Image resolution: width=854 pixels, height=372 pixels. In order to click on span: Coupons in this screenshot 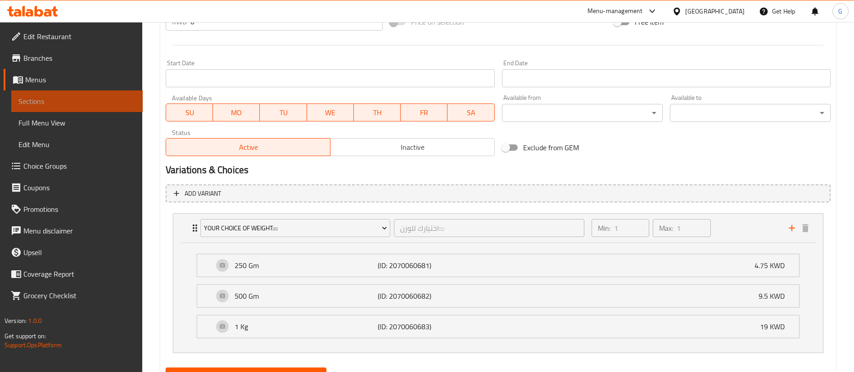, I will do `click(79, 188)`.